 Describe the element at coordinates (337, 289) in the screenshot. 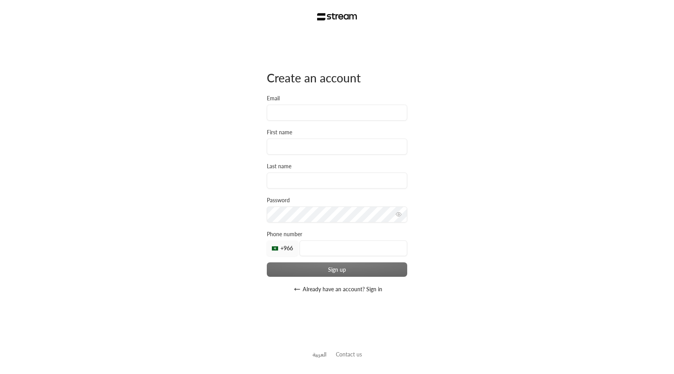

I see `button: Already have an account? Sign in` at that location.